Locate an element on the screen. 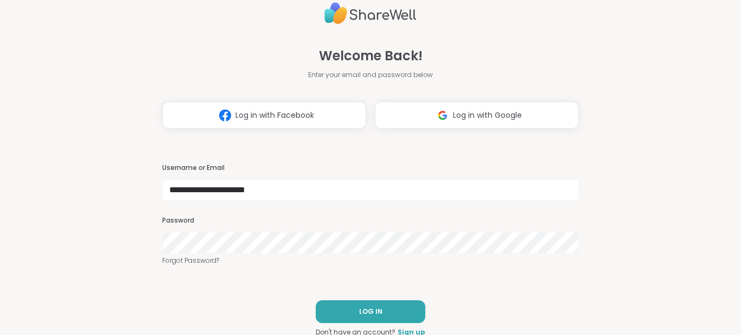  a: Forgot Password? is located at coordinates (371, 260).